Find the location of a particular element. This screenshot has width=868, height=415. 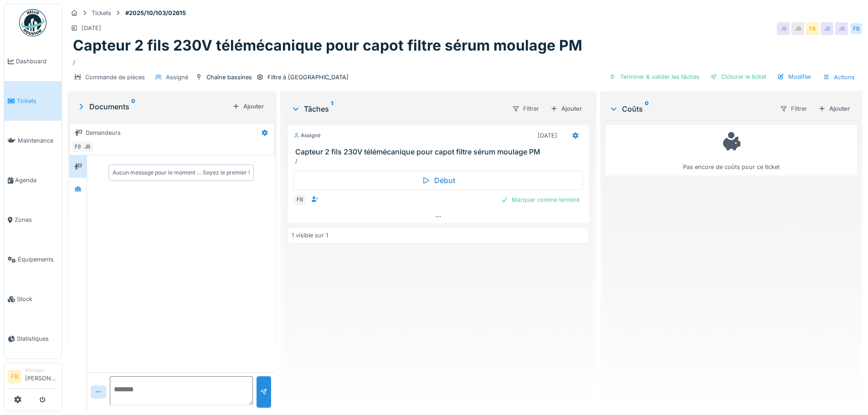

strong: #2025/10/103/02615 is located at coordinates (155, 13).